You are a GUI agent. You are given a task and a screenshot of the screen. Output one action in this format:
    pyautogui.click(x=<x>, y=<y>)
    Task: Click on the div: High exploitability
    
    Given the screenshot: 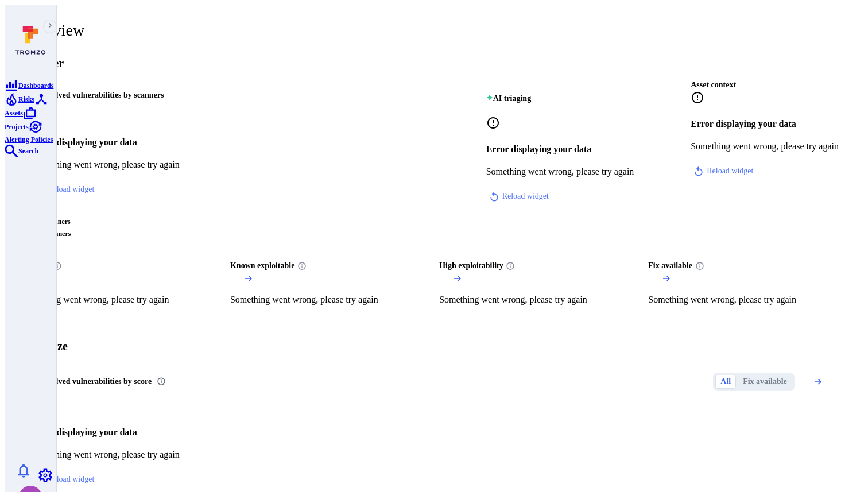 What is the action you would take?
    pyautogui.click(x=539, y=289)
    